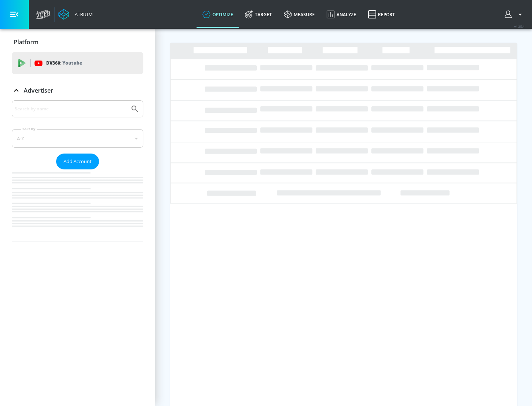 The height and width of the screenshot is (406, 532). I want to click on label: Sort By, so click(29, 129).